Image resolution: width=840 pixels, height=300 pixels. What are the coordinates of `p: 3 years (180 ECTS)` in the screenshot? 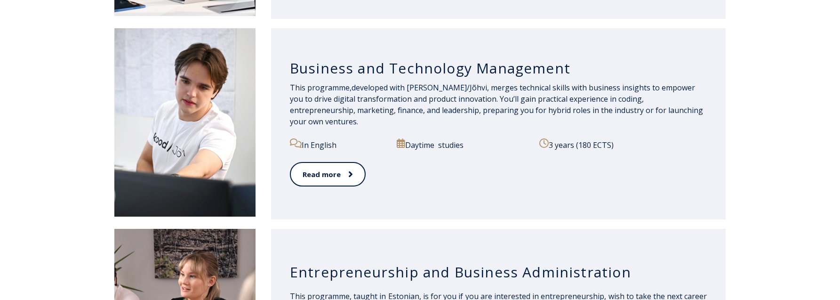 It's located at (623, 145).